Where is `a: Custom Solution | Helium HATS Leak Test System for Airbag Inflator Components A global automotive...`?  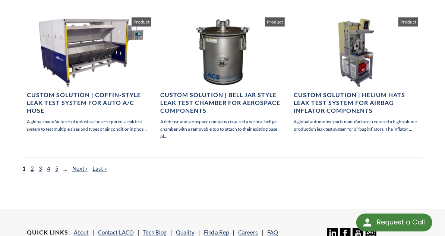
a: Custom Solution | Helium HATS Leak Test System for Airbag Inflator Components A global automotive... is located at coordinates (356, 75).